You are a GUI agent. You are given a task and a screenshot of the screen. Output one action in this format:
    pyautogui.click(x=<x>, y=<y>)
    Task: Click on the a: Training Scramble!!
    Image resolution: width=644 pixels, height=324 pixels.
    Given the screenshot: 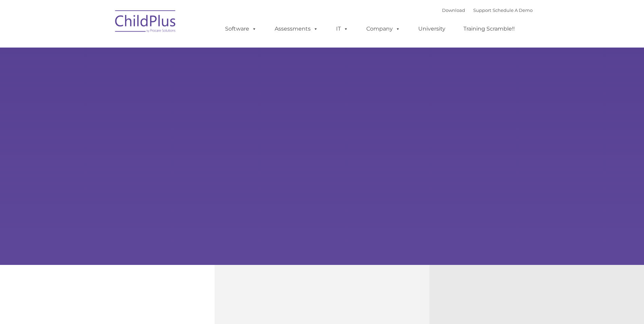 What is the action you would take?
    pyautogui.click(x=489, y=29)
    